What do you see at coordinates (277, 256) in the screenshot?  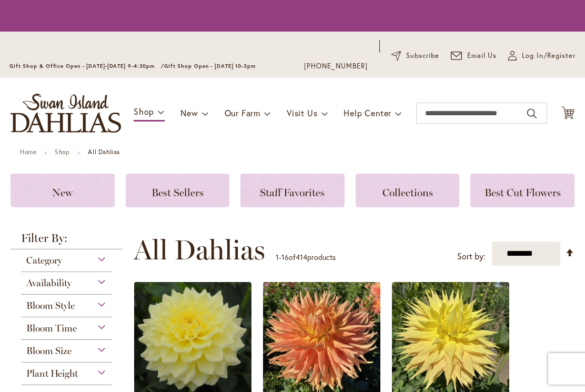 I see `span: 1` at bounding box center [277, 256].